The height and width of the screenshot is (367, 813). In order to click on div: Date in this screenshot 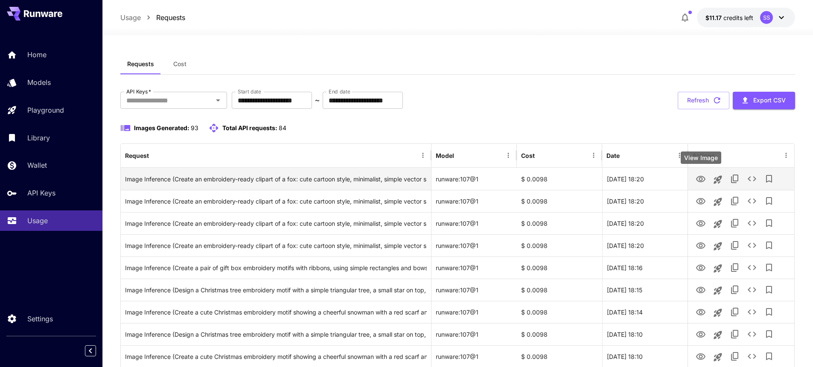, I will do `click(613, 155)`.